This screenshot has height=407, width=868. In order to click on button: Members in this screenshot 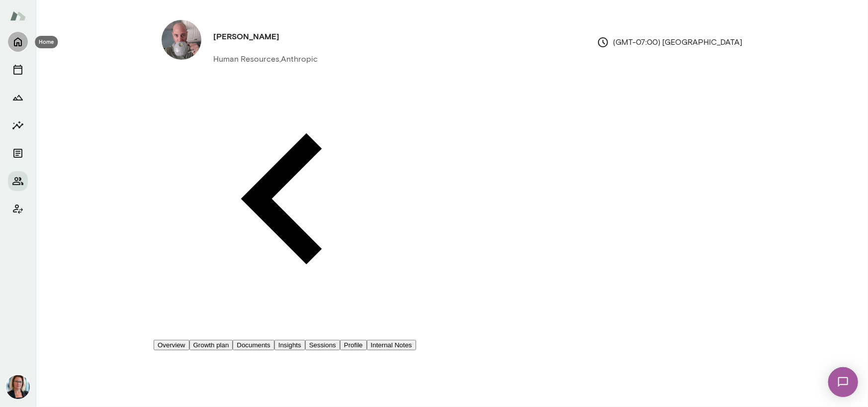, I will do `click(18, 181)`.